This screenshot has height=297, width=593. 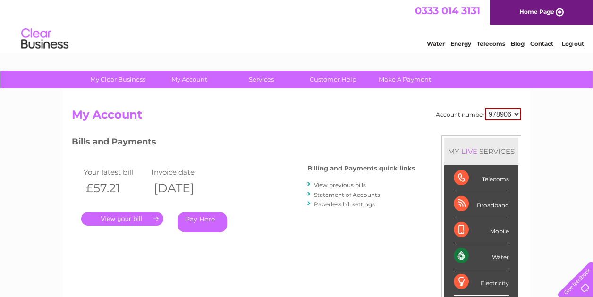 What do you see at coordinates (461, 43) in the screenshot?
I see `a: Energy` at bounding box center [461, 43].